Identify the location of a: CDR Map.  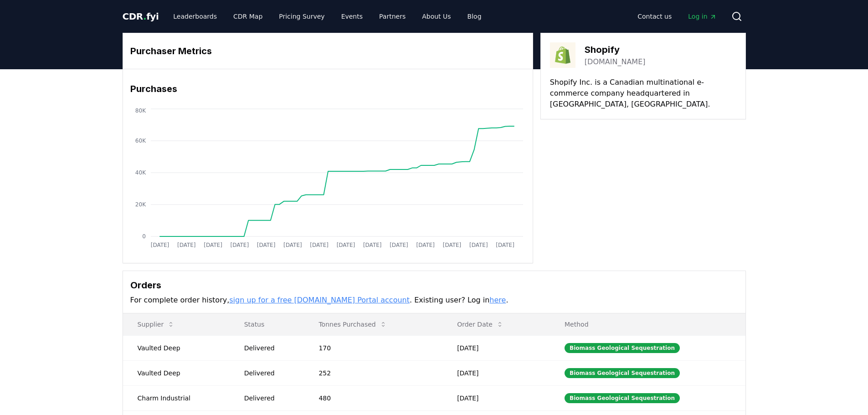
(248, 17).